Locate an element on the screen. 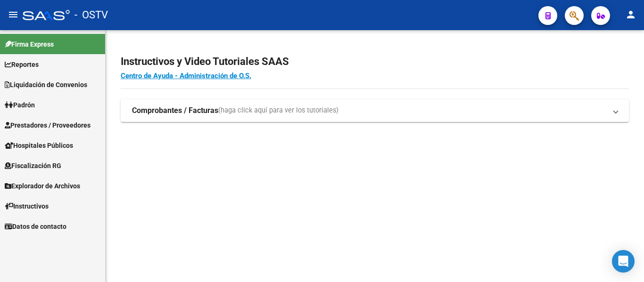 The height and width of the screenshot is (282, 644). span: - OSTV is located at coordinates (91, 15).